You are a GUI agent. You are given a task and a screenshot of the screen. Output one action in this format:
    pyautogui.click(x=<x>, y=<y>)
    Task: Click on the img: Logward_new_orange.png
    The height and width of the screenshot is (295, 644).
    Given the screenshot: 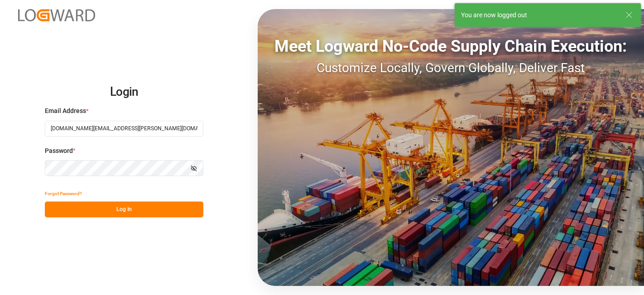 What is the action you would take?
    pyautogui.click(x=57, y=15)
    